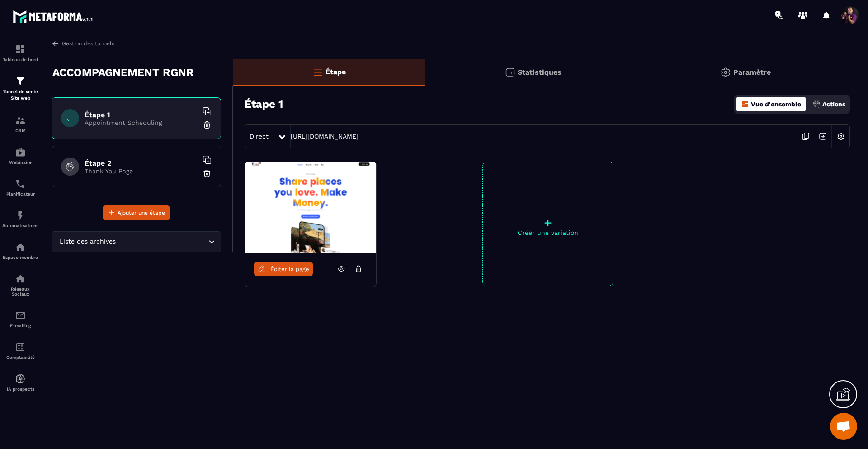  What do you see at coordinates (141, 171) in the screenshot?
I see `p: Thank You Page` at bounding box center [141, 171].